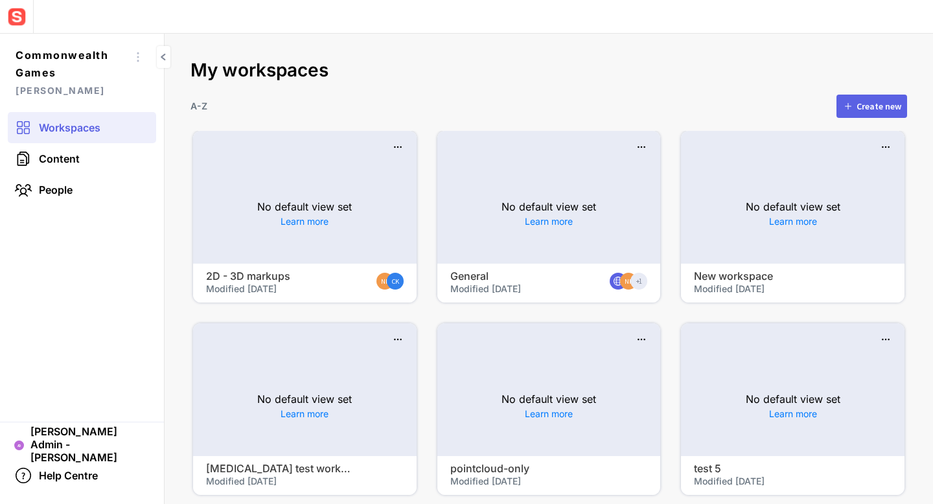 Image resolution: width=933 pixels, height=504 pixels. What do you see at coordinates (524, 468) in the screenshot?
I see `h4: pointcloud-only` at bounding box center [524, 468].